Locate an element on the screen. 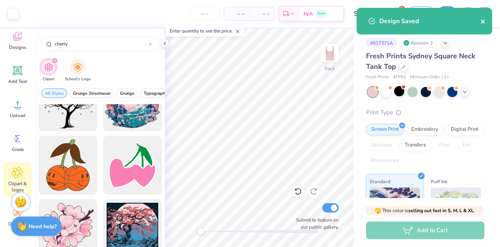 The width and height of the screenshot is (500, 247). span: Puff Ink is located at coordinates (439, 181).